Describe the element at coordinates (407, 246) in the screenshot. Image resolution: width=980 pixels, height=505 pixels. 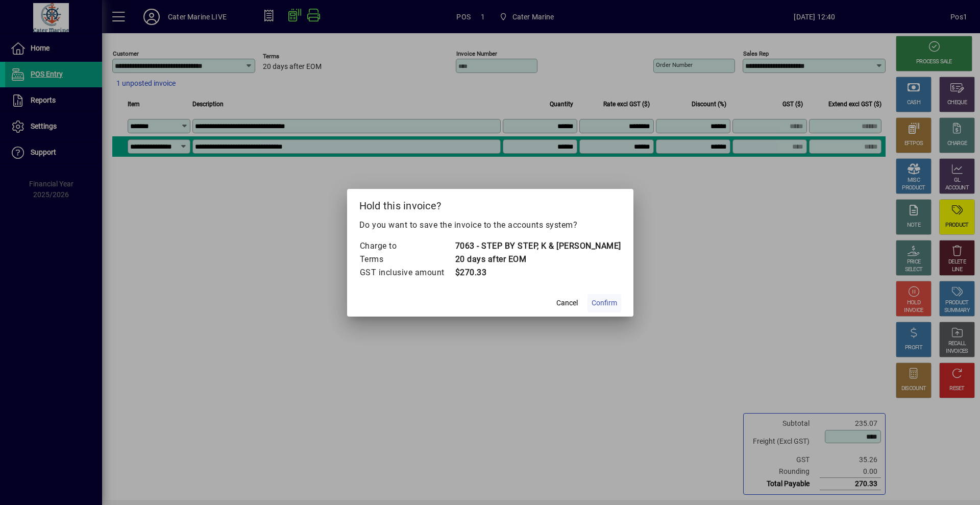
I see `td: Charge to` at that location.